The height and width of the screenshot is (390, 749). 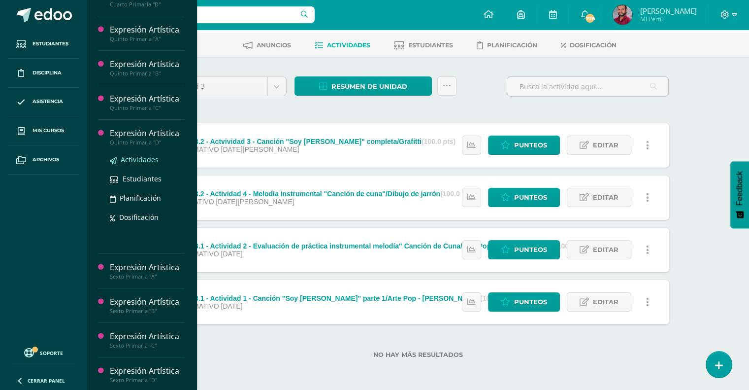 I want to click on div: Quinto Primaria "A", so click(x=147, y=39).